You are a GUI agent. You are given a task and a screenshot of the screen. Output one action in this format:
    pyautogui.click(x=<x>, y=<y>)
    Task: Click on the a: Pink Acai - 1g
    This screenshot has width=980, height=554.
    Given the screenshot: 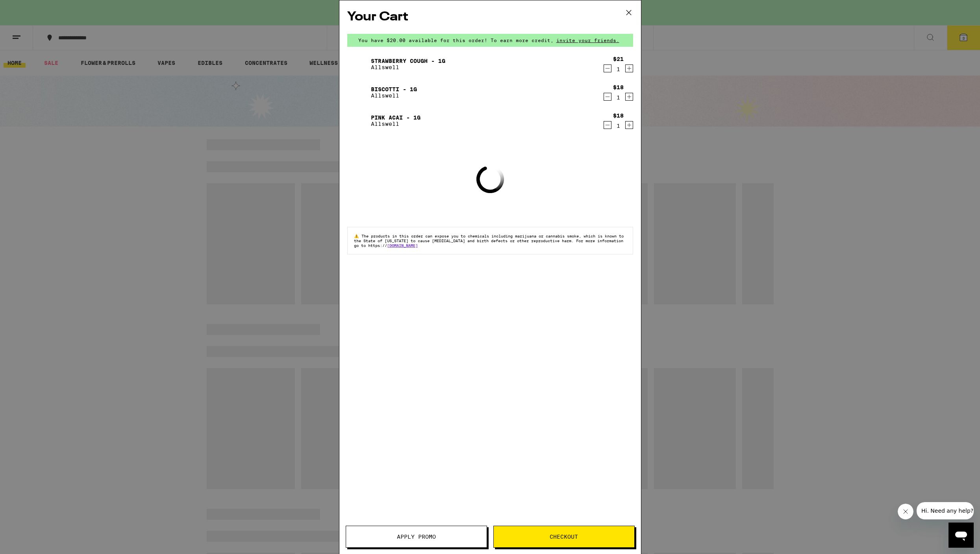 What is the action you would take?
    pyautogui.click(x=395, y=117)
    